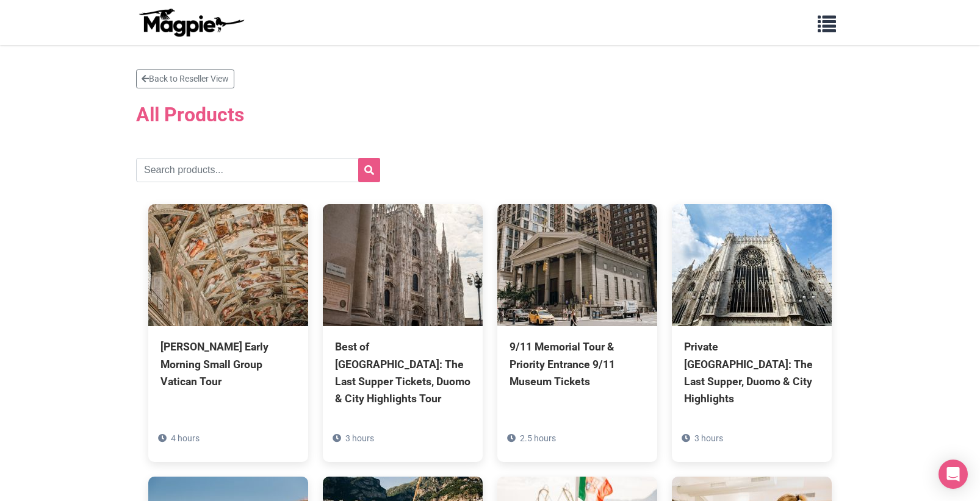  What do you see at coordinates (185, 79) in the screenshot?
I see `a: Back to Reseller View` at bounding box center [185, 79].